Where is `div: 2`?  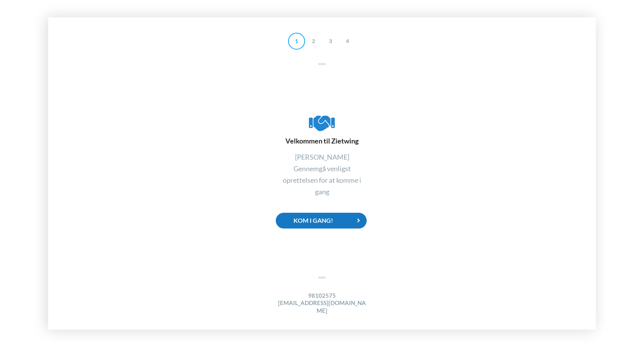
div: 2 is located at coordinates (313, 41).